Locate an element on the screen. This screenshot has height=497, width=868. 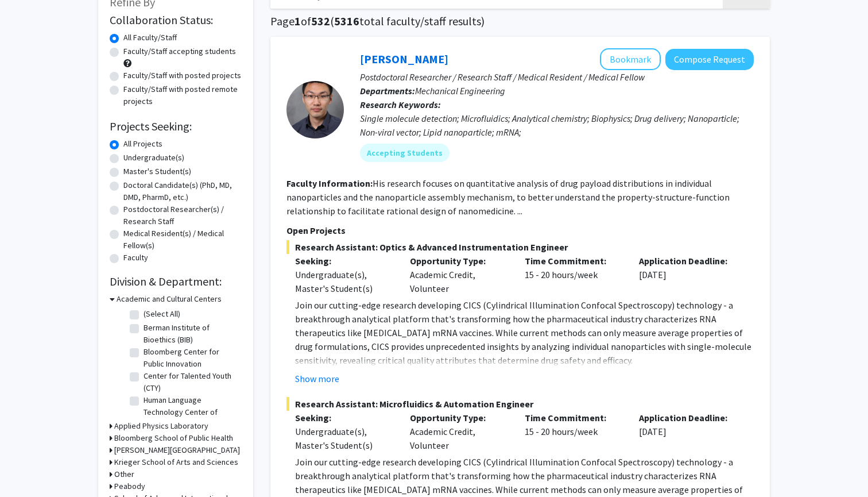
h3: Krieger School of Arts and Sciences is located at coordinates (176, 462).